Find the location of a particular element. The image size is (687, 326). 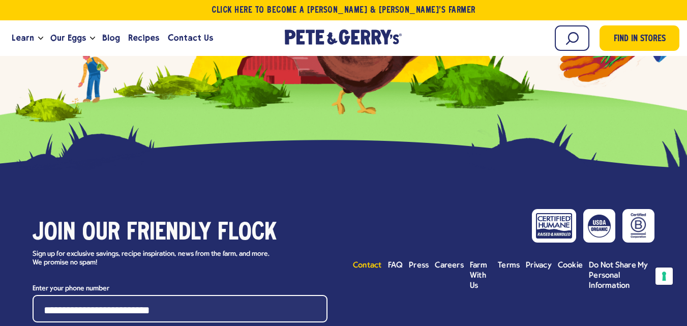

span: Find in Stores is located at coordinates (640, 39).